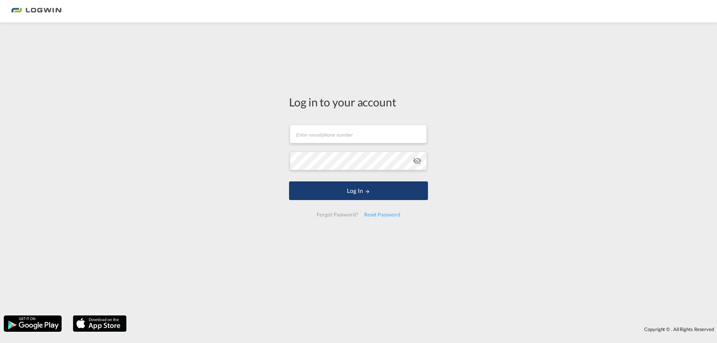 The width and height of the screenshot is (717, 343). I want to click on div: Forgot Password?, so click(337, 215).